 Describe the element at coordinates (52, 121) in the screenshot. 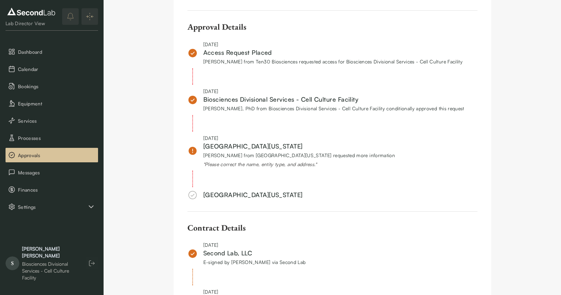

I see `button: Services` at that location.